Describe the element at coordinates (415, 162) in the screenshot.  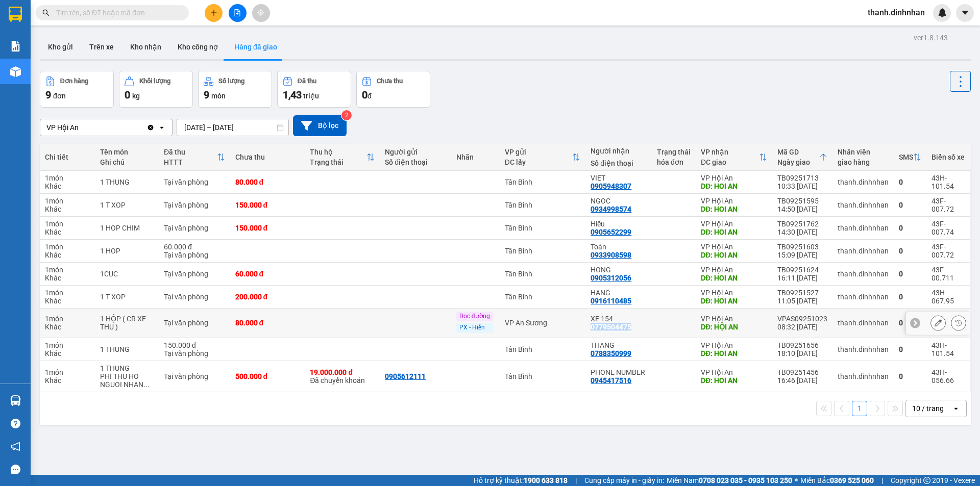
I see `div: Số điện thoại` at that location.